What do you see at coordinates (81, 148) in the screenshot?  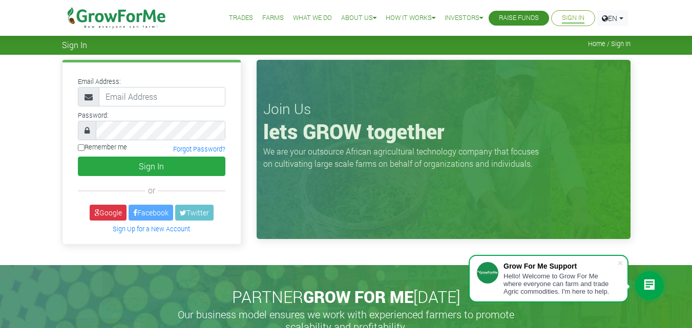 I see `input: Remember me` at bounding box center [81, 148].